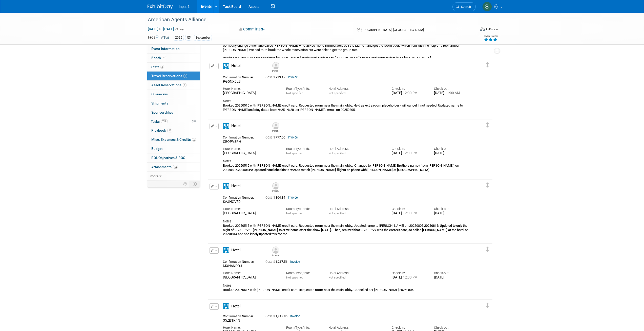  Describe the element at coordinates (174, 121) in the screenshot. I see `a: Tasks71%` at that location.